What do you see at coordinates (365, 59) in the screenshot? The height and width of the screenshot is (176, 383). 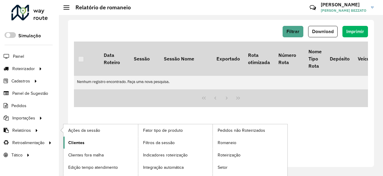 I see `th: Veículo` at bounding box center [365, 59].